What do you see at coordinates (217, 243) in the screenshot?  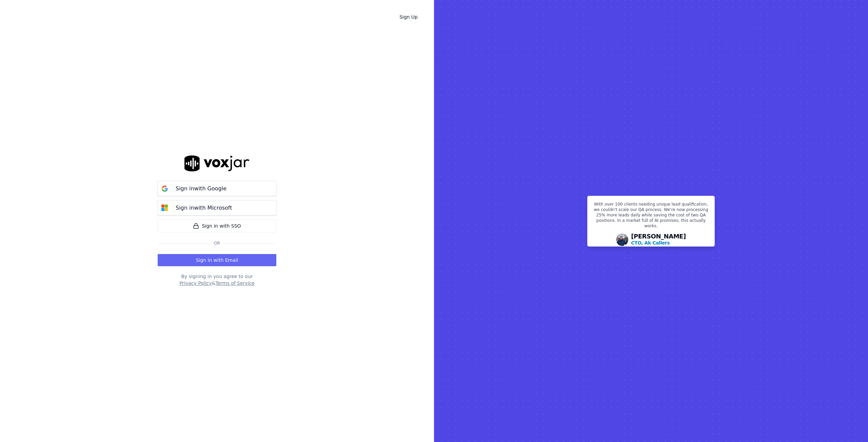 I see `span: Or` at bounding box center [217, 243].